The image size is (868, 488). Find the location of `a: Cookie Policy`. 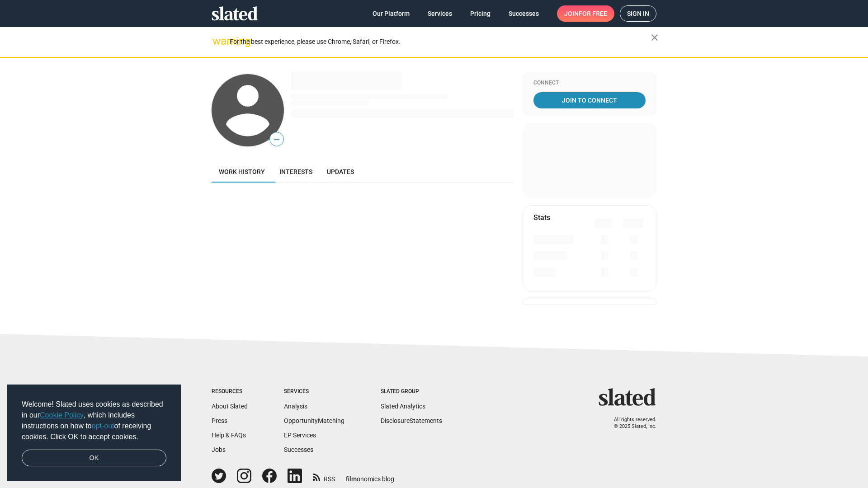

a: Cookie Policy is located at coordinates (62, 415).